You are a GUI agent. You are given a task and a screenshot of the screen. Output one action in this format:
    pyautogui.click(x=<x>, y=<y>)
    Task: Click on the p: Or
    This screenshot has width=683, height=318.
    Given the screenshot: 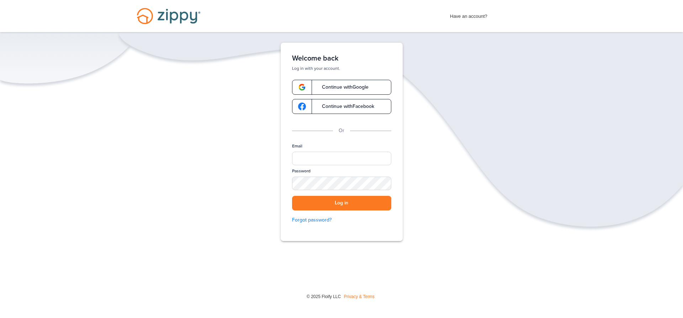 What is the action you would take?
    pyautogui.click(x=342, y=131)
    